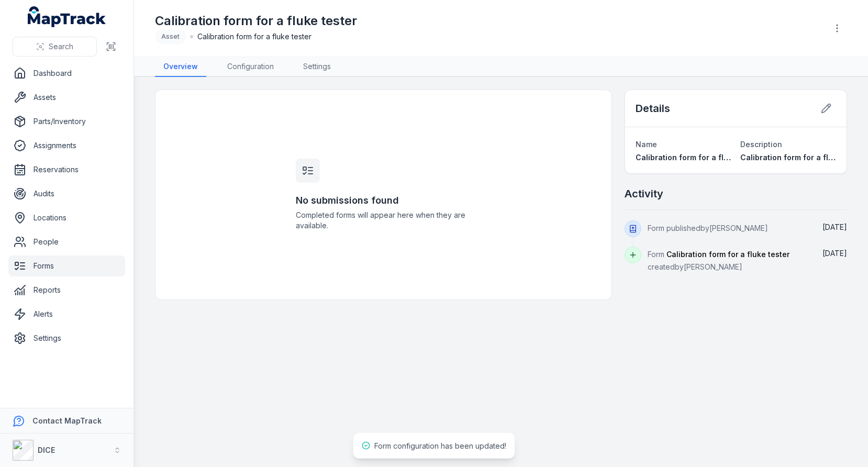  Describe the element at coordinates (55, 47) in the screenshot. I see `button: Search` at that location.